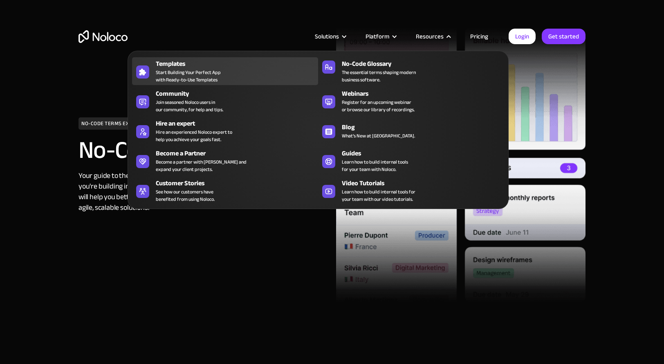 The image size is (664, 364). I want to click on span: Register for an upcoming webinar or browse our library of recordings., so click(378, 106).